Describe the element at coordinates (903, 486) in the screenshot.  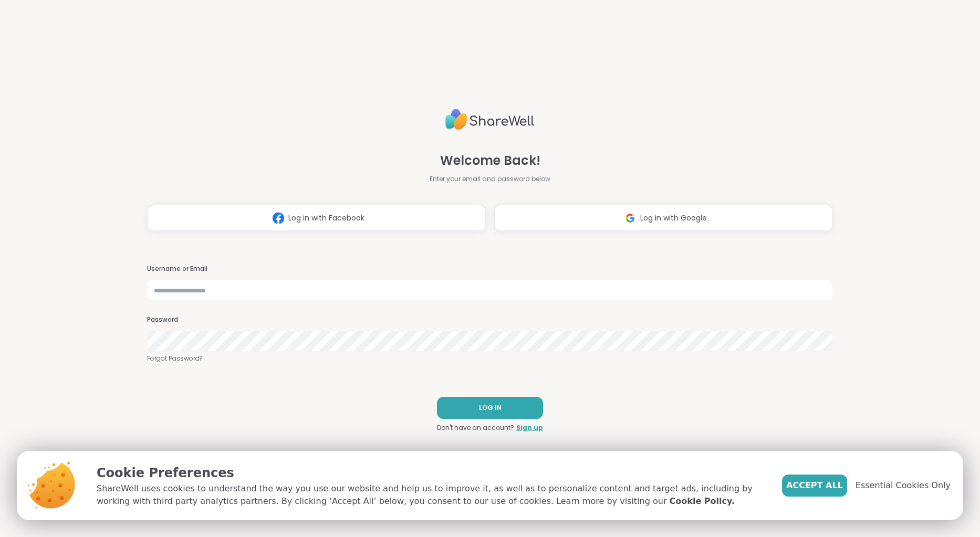
I see `span: Essential Cookies Only` at that location.